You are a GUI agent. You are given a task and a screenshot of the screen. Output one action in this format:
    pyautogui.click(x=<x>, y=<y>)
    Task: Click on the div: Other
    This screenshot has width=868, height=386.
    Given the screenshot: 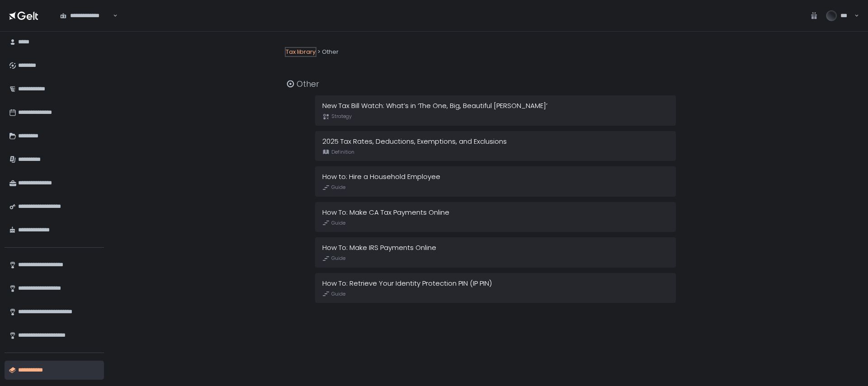 What is the action you would take?
    pyautogui.click(x=496, y=83)
    